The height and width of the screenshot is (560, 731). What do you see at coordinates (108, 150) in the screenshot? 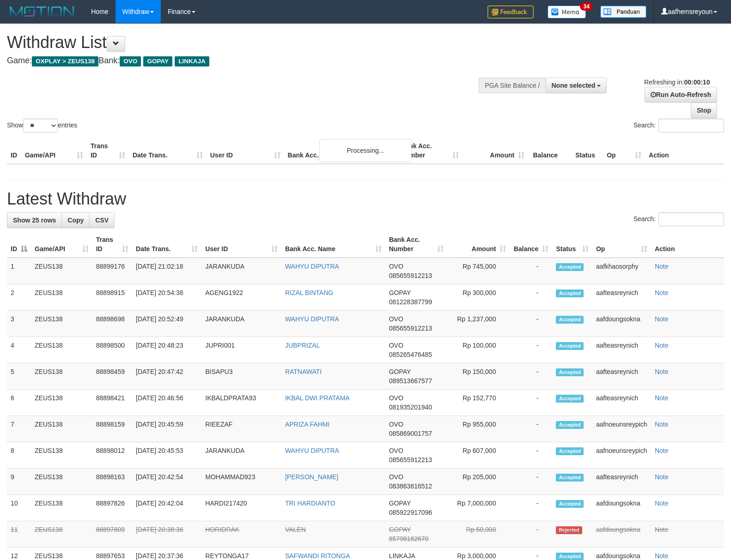
I see `th: Trans ID` at bounding box center [108, 150].